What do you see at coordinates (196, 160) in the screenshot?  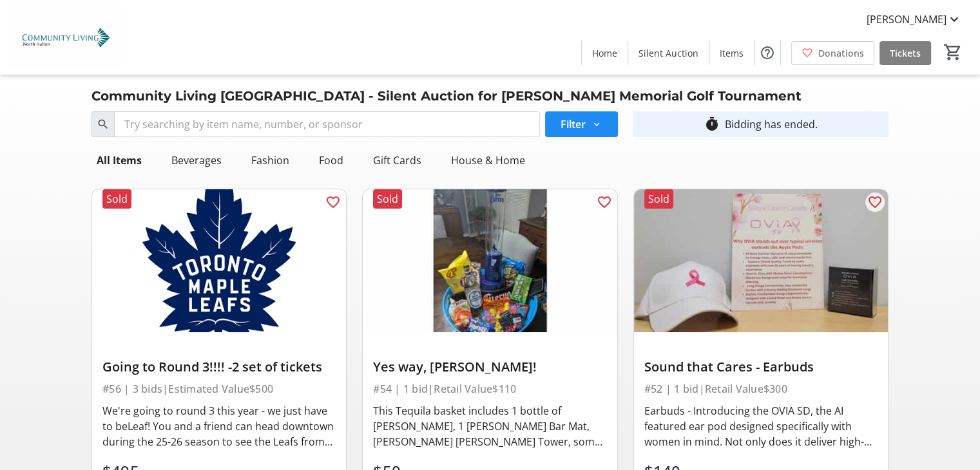 I see `div: Beverages` at bounding box center [196, 160].